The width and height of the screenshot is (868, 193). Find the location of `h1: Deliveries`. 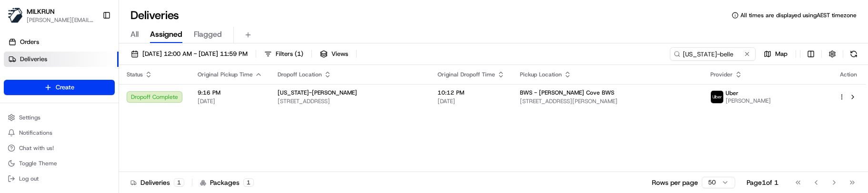

h1: Deliveries is located at coordinates (155, 16).